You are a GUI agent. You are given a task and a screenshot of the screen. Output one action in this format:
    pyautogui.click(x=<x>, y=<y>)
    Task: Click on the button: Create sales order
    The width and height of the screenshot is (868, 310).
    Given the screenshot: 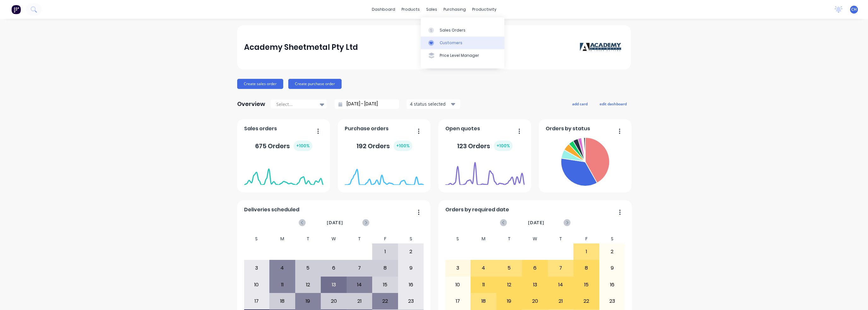 What is the action you would take?
    pyautogui.click(x=260, y=84)
    